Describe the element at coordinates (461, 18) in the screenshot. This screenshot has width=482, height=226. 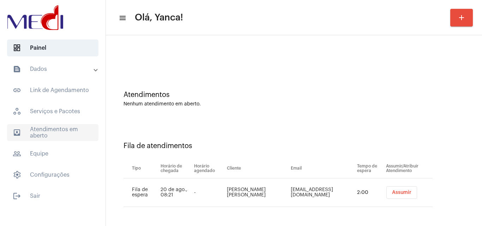
I see `mat-icon: add` at that location.